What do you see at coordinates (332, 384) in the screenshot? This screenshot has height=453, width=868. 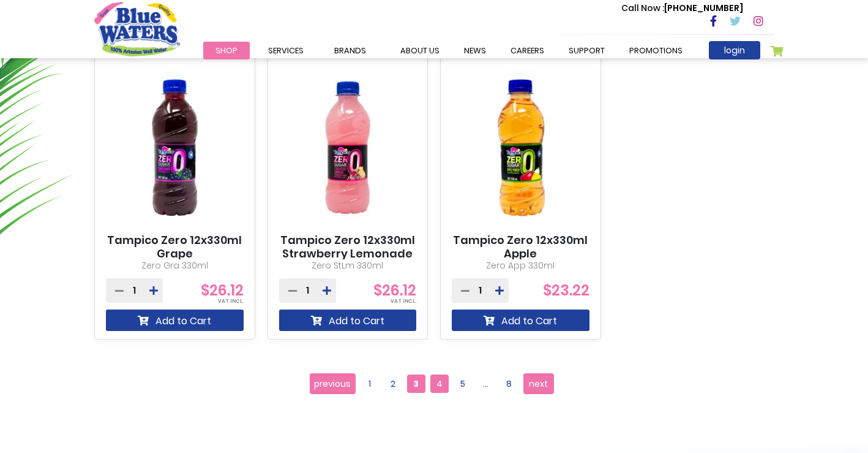 I see `span: previous` at bounding box center [332, 384].